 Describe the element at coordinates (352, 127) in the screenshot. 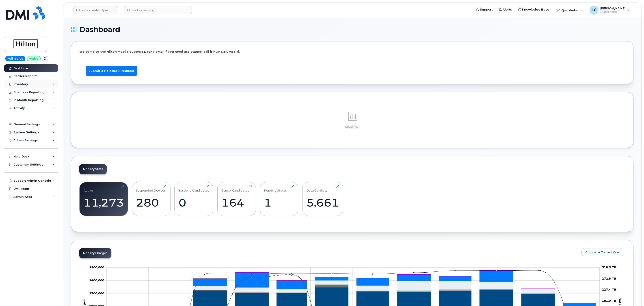

I see `p: Loading...` at that location.